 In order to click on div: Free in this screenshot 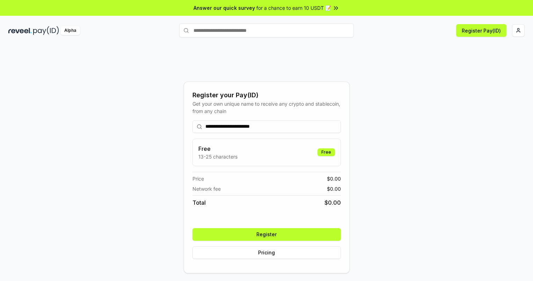, I will do `click(326, 152)`.